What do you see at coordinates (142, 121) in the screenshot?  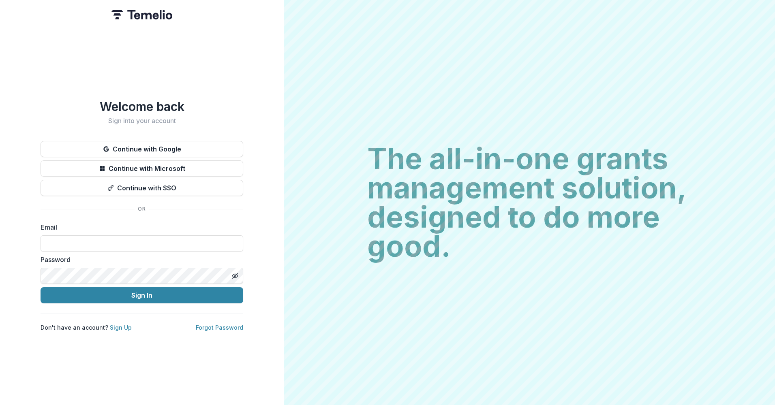 I see `h2: Sign into your account` at bounding box center [142, 121].